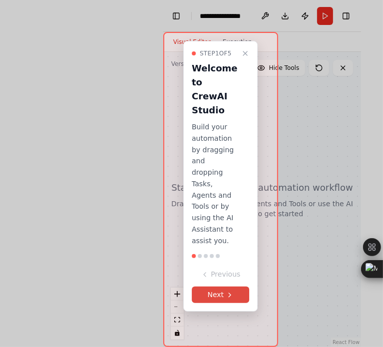 Image resolution: width=383 pixels, height=347 pixels. I want to click on h3: Welcome to CrewAI Studio, so click(215, 89).